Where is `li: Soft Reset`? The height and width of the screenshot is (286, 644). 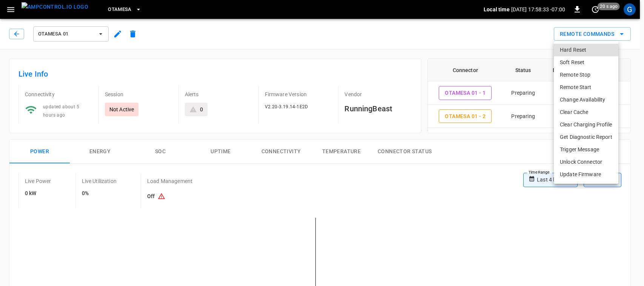 li: Soft Reset is located at coordinates (586, 62).